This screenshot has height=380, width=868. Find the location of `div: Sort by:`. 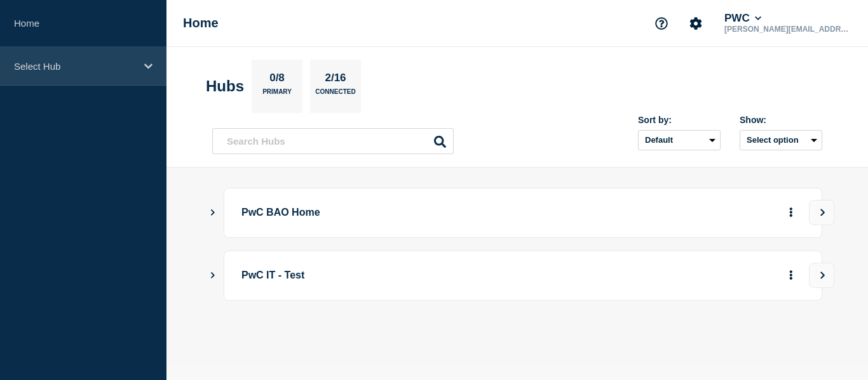

div: Sort by: is located at coordinates (679, 120).